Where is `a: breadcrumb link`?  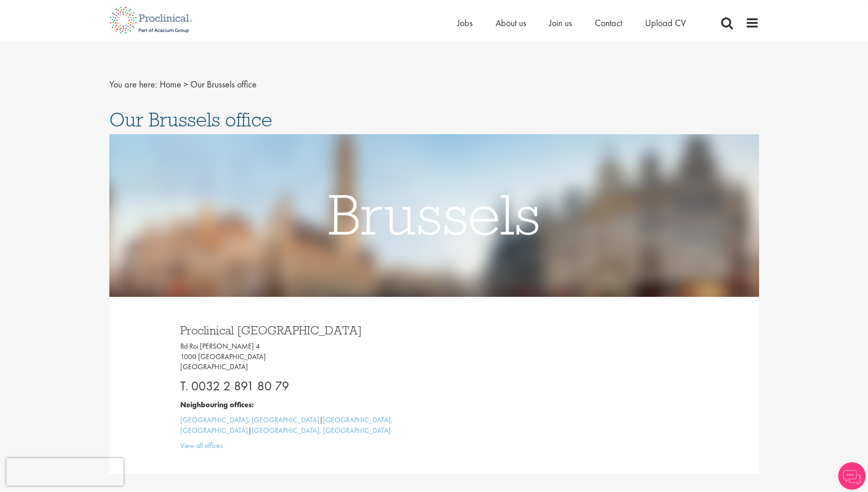 a: breadcrumb link is located at coordinates (170, 85).